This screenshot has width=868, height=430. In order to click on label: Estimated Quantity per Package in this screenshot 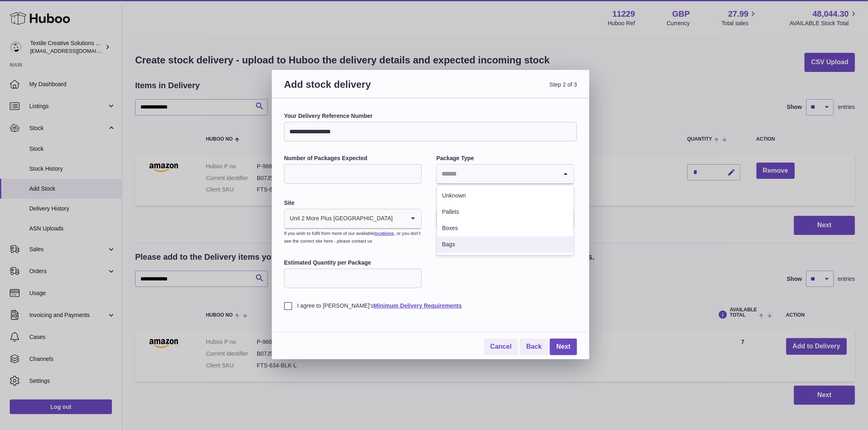, I will do `click(353, 263)`.